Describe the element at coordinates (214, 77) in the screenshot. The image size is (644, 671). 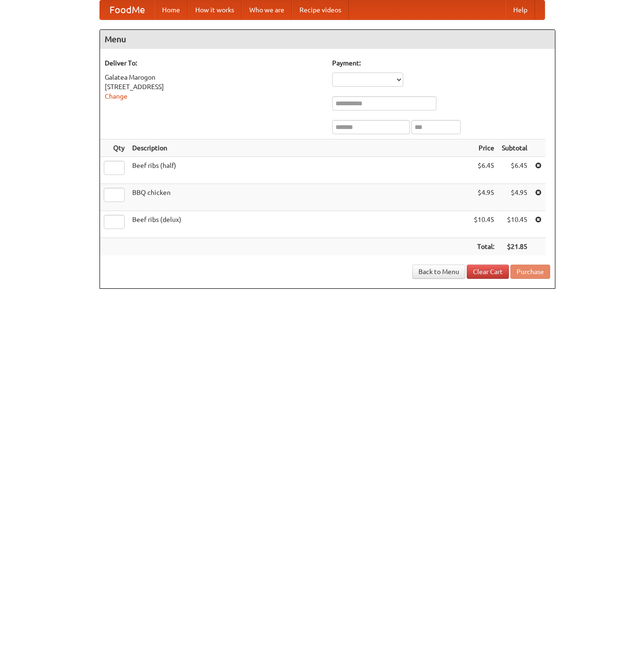
I see `div: Galatea Marogon` at that location.